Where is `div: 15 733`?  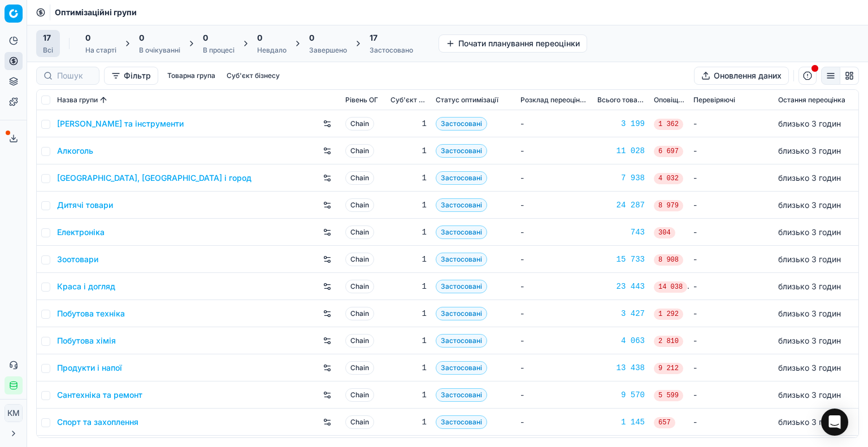
div: 15 733 is located at coordinates (621, 259).